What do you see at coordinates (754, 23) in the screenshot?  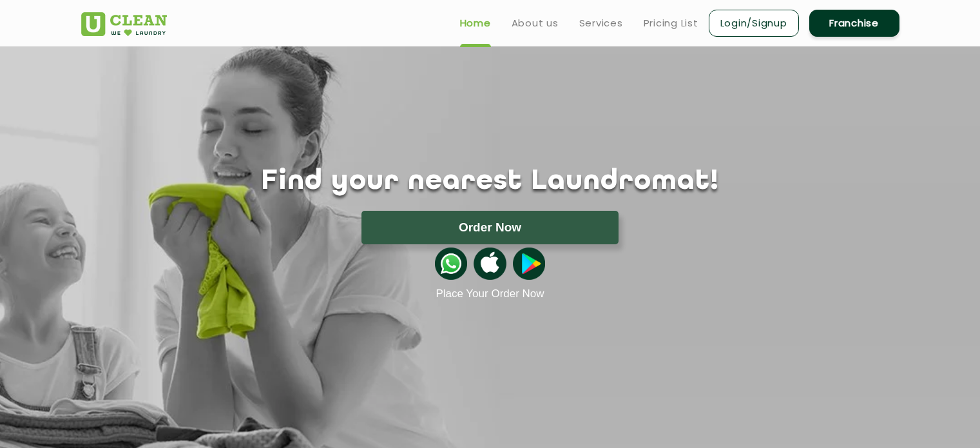 I see `a: Login/Signup` at bounding box center [754, 23].